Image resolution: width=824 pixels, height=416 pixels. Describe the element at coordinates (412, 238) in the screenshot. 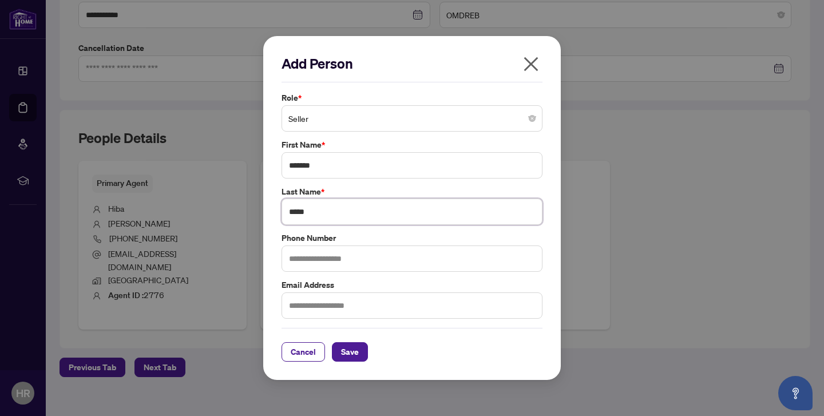

I see `label: Phone Number` at that location.